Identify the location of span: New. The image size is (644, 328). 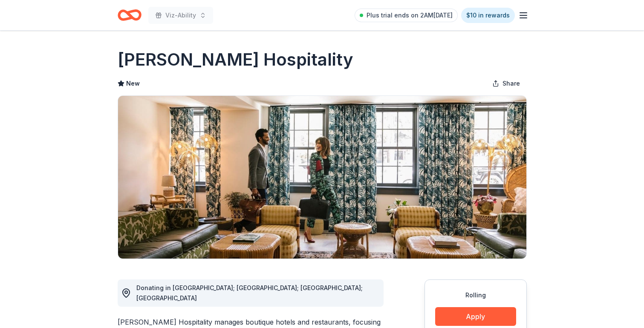
(133, 84).